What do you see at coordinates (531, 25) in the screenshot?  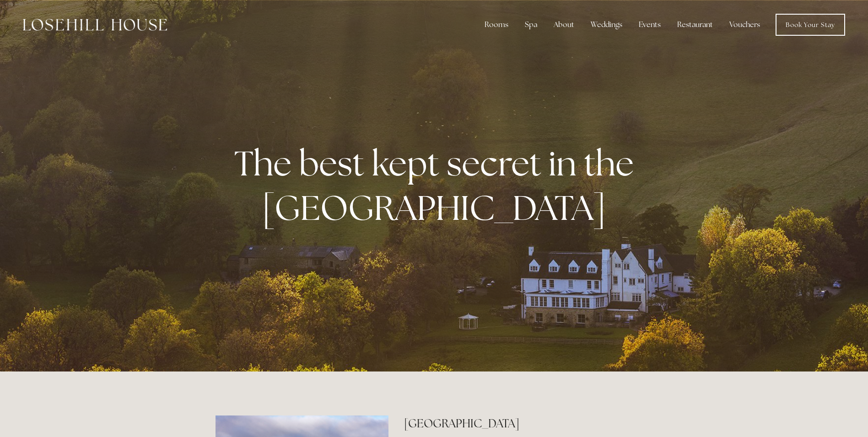 I see `div: Spa` at bounding box center [531, 25].